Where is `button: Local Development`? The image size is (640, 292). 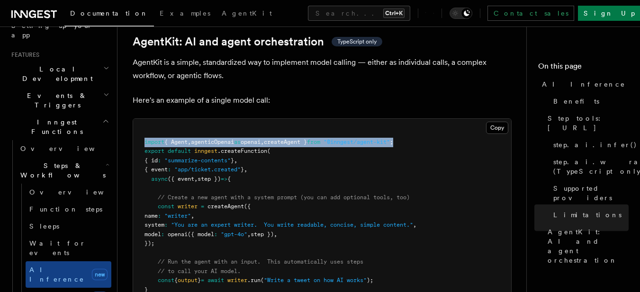 button: Local Development is located at coordinates (59, 74).